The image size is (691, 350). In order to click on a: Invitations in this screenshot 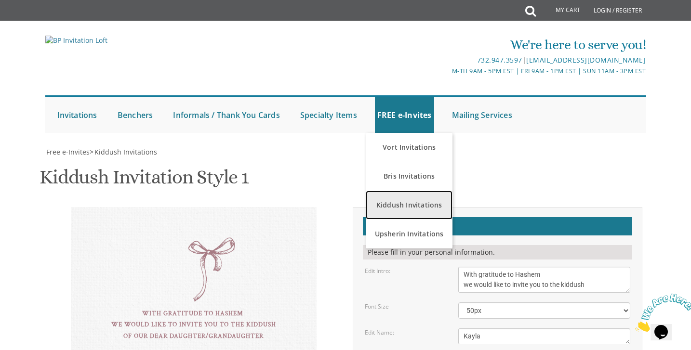, I will do `click(77, 115)`.